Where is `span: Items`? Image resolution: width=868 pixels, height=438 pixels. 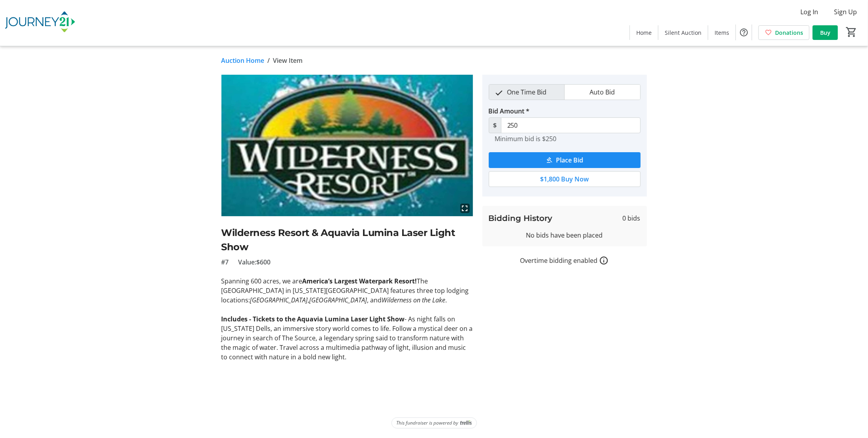
span: Items is located at coordinates (722, 33).